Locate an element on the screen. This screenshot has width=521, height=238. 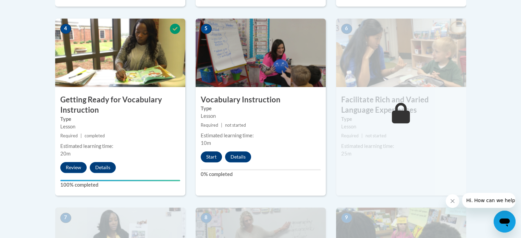
h3: Getting Ready for Vocabulary Instruction is located at coordinates (120, 105).